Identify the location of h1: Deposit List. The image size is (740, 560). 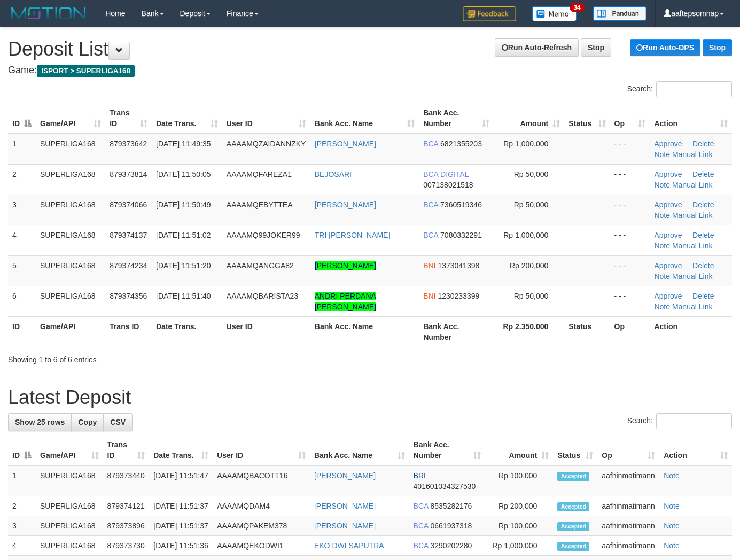
(370, 49).